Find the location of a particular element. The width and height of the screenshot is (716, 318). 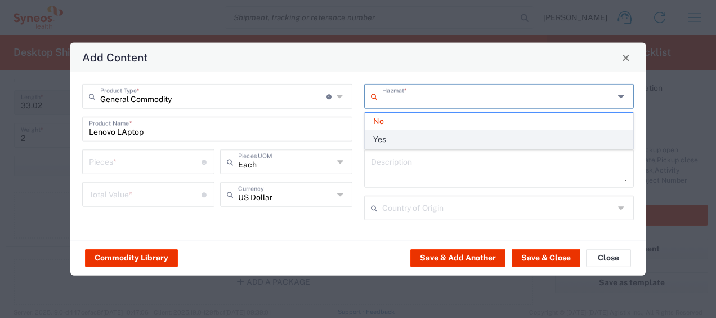

button: Save & Add Another is located at coordinates (458, 257).